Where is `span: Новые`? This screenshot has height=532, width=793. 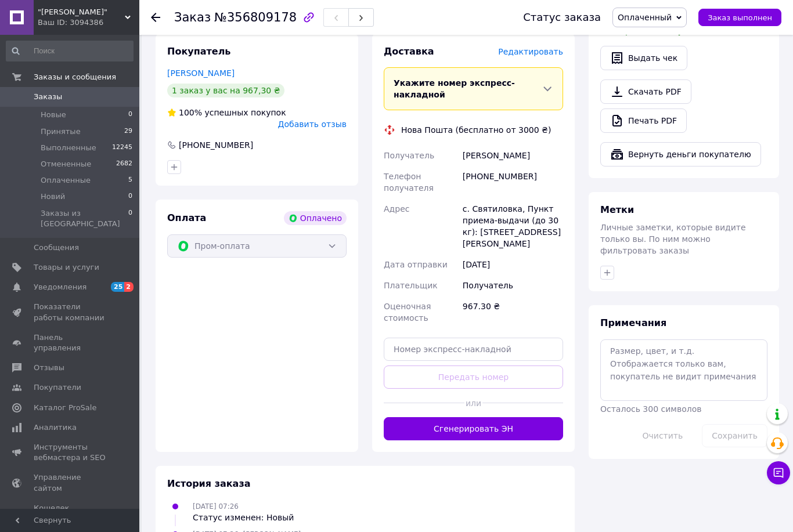
span: Новые is located at coordinates (54, 115).